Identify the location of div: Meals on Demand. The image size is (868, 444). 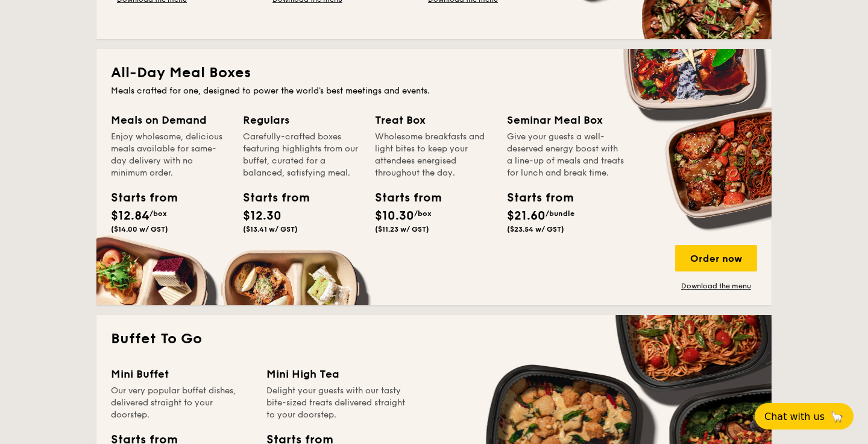
(169, 120).